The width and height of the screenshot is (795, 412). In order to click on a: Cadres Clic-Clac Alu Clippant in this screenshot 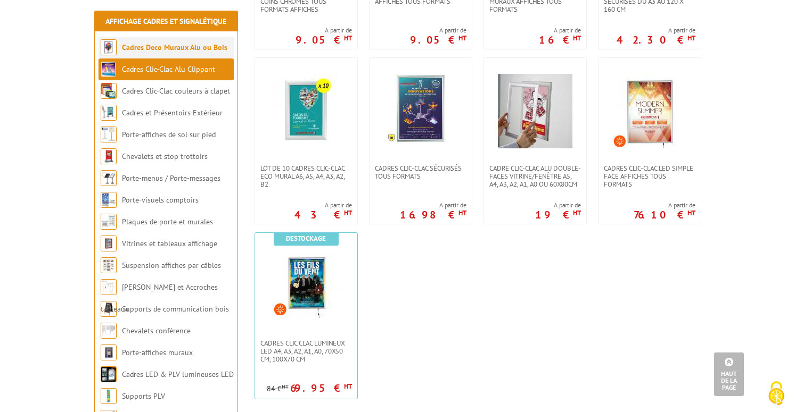, I will do `click(168, 69)`.